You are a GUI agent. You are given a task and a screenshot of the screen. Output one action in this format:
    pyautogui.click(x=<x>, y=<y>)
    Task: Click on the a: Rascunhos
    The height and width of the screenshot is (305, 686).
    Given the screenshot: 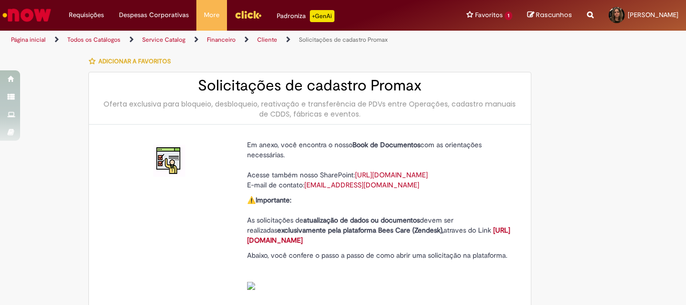 What is the action you would take?
    pyautogui.click(x=549, y=15)
    